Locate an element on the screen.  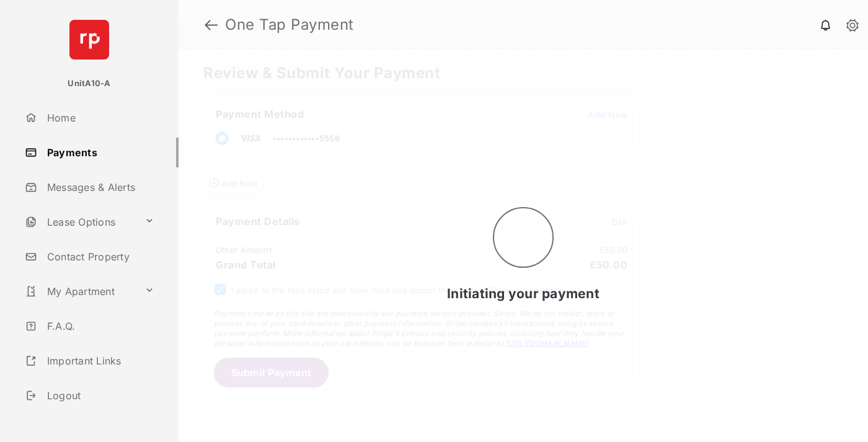
a: Payments is located at coordinates (99, 152).